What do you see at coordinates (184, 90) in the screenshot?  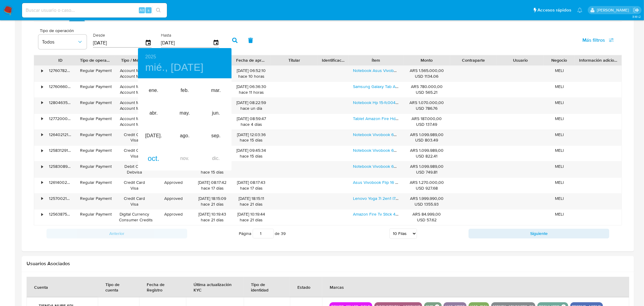 I see `div: feb.` at bounding box center [184, 90].